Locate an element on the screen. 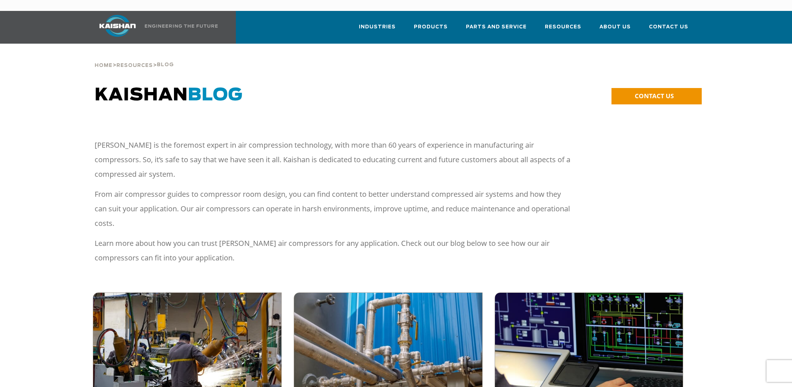 The image size is (792, 387). a: Products is located at coordinates (431, 30).